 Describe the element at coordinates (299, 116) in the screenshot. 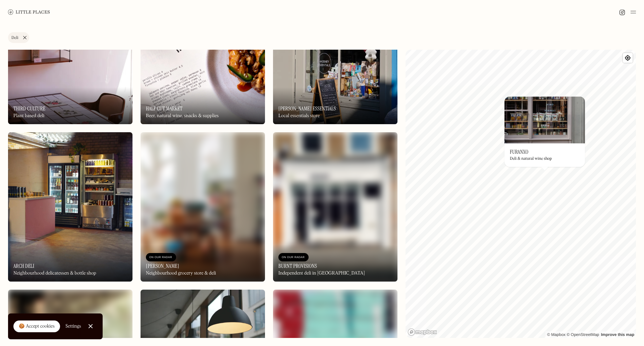

I see `div: Local essentials store` at that location.